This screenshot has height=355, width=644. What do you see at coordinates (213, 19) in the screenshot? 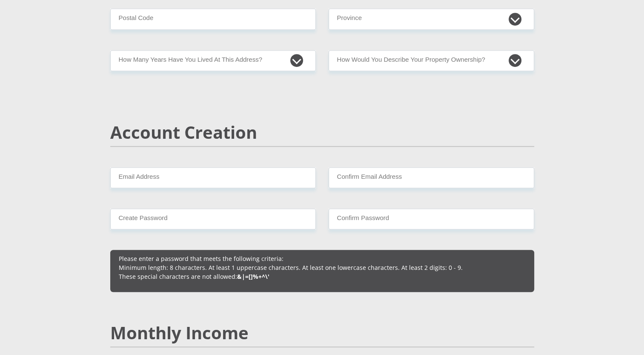
I see `input: Postal Code` at bounding box center [213, 19].